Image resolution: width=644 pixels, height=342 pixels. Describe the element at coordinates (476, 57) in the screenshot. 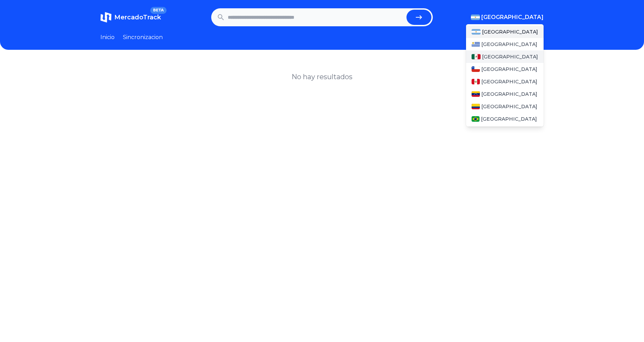

I see `img: Mexico` at that location.